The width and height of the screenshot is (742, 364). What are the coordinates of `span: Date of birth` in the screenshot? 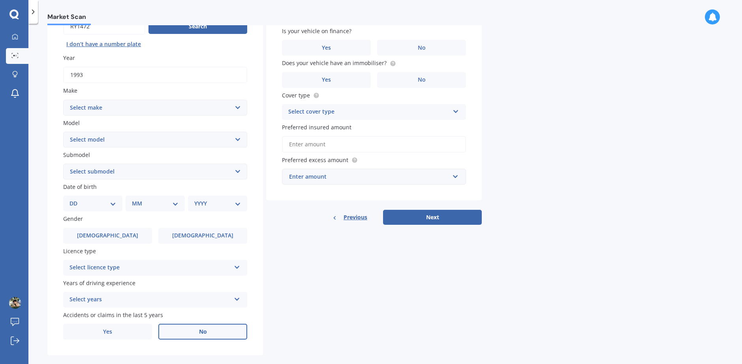 It's located at (80, 187).